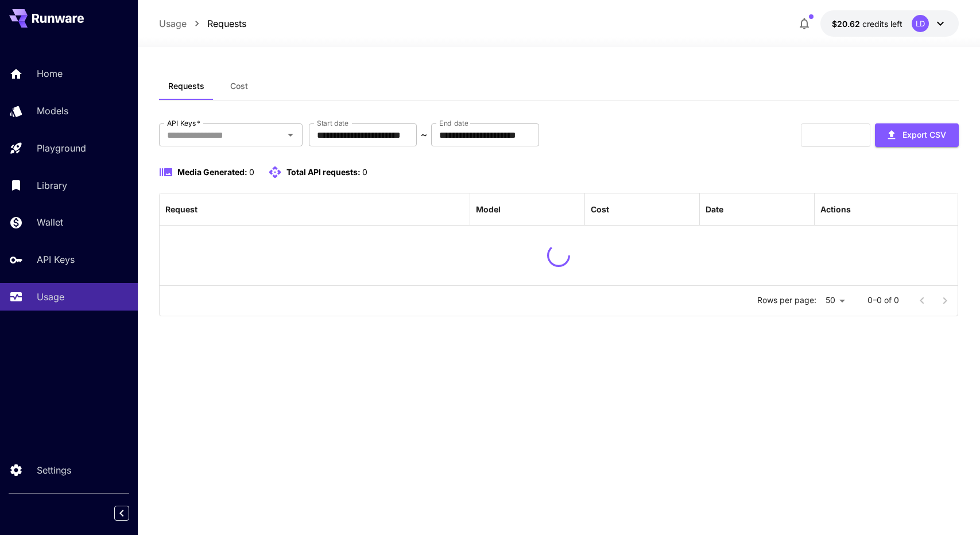 Image resolution: width=980 pixels, height=535 pixels. What do you see at coordinates (61, 148) in the screenshot?
I see `p: Playground` at bounding box center [61, 148].